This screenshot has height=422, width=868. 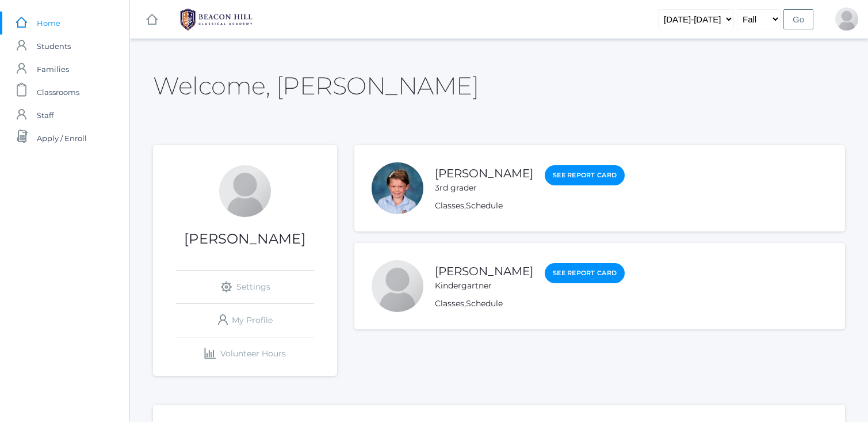 I want to click on div: 3rd grader, so click(x=484, y=188).